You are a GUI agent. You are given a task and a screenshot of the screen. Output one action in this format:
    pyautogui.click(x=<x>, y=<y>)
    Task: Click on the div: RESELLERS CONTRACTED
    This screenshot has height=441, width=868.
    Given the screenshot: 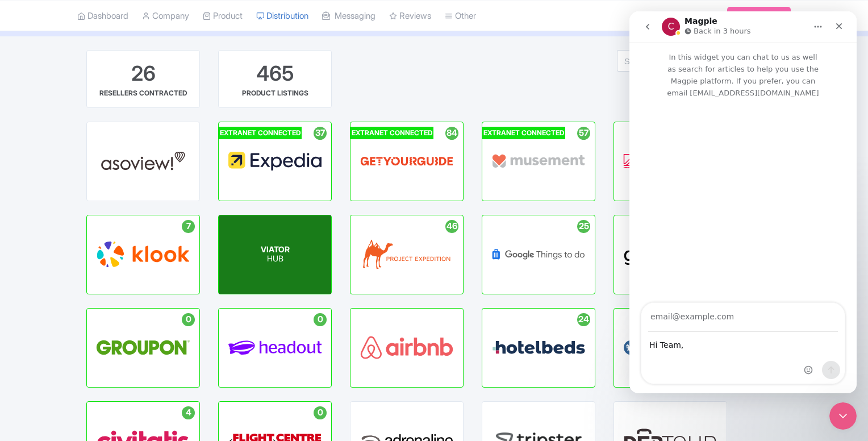 What is the action you would take?
    pyautogui.click(x=143, y=93)
    